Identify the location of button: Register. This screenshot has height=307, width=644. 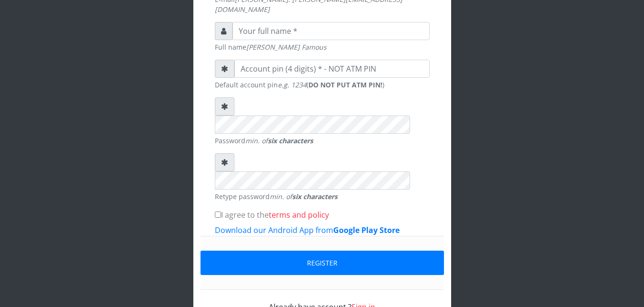
(322, 262).